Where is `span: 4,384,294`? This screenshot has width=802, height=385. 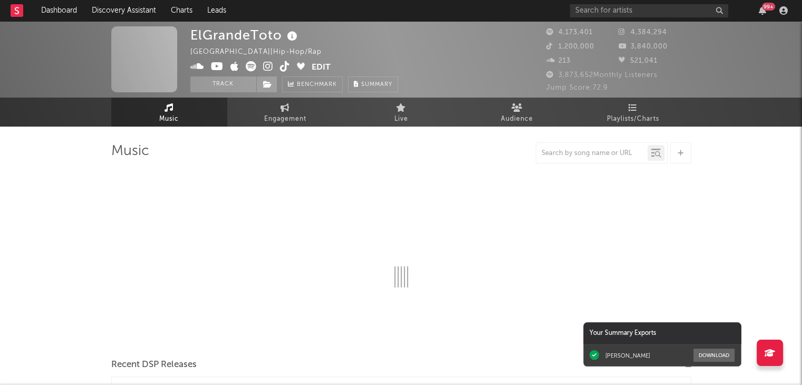
span: 4,384,294 is located at coordinates (643, 32).